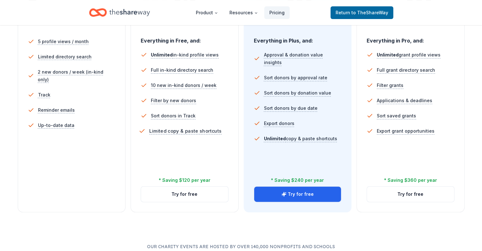 The height and width of the screenshot is (251, 482). Describe the element at coordinates (185, 38) in the screenshot. I see `div: Everything in Free, and:` at that location.